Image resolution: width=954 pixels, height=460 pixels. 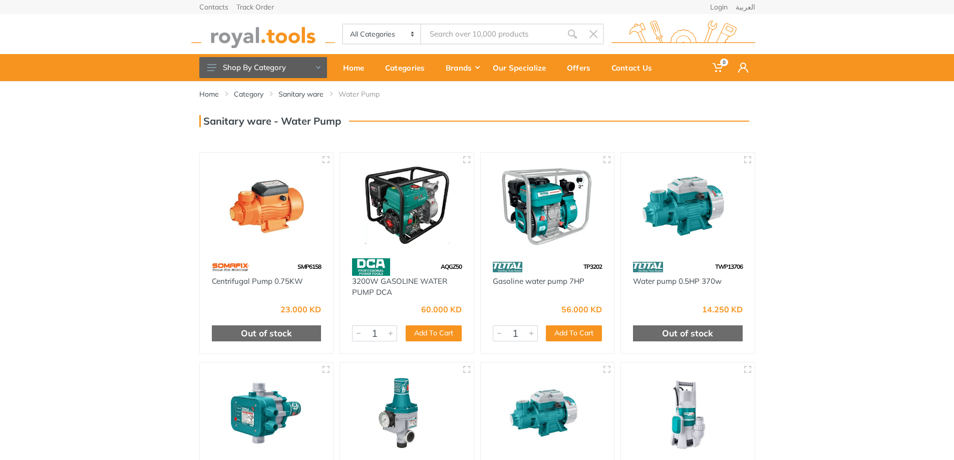 What do you see at coordinates (451, 266) in the screenshot?
I see `span: AQGZ50` at bounding box center [451, 266].